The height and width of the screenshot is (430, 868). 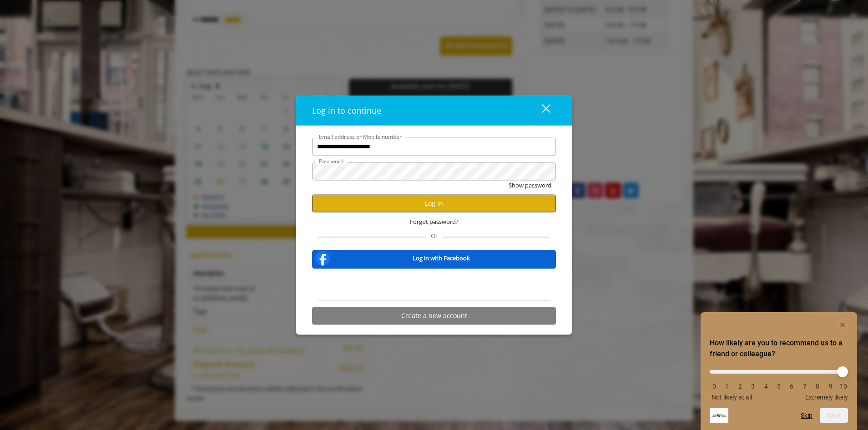 What do you see at coordinates (792, 386) in the screenshot?
I see `li: 6` at bounding box center [792, 386].